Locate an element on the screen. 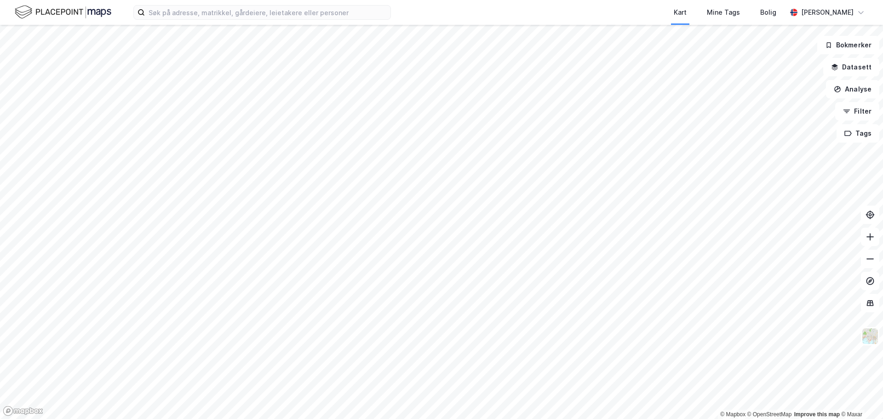 This screenshot has width=883, height=419. img: Z is located at coordinates (870, 336).